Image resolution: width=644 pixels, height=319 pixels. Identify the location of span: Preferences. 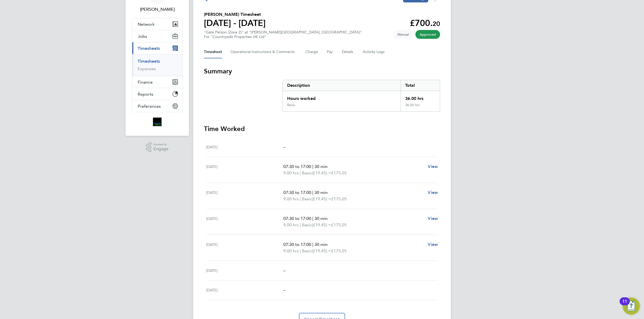
(149, 106).